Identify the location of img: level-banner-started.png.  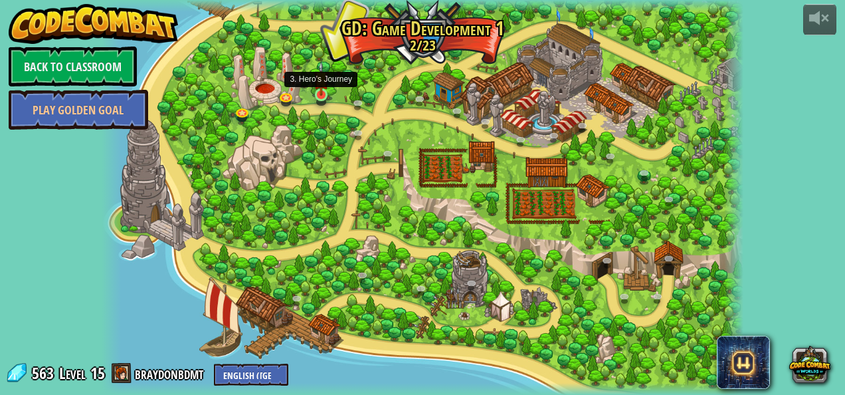
(321, 78).